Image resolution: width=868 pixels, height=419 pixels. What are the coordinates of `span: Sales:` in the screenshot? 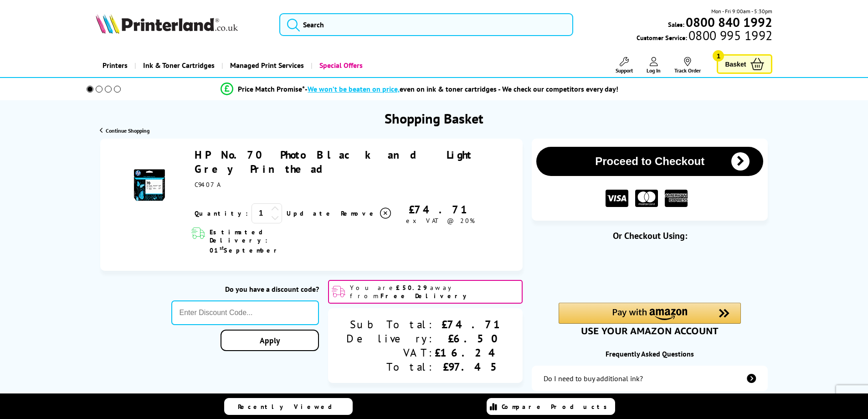 It's located at (676, 24).